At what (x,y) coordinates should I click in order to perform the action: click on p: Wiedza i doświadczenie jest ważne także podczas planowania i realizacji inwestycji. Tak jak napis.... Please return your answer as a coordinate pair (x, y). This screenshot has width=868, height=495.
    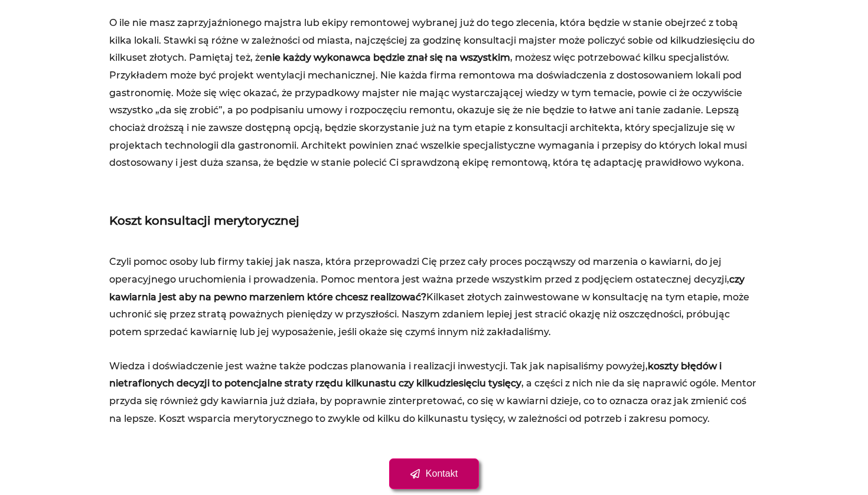
    Looking at the image, I should click on (434, 392).